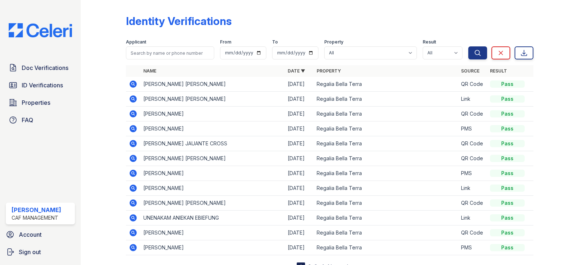 This screenshot has width=579, height=265. Describe the element at coordinates (40, 252) in the screenshot. I see `button: Sign out` at that location.